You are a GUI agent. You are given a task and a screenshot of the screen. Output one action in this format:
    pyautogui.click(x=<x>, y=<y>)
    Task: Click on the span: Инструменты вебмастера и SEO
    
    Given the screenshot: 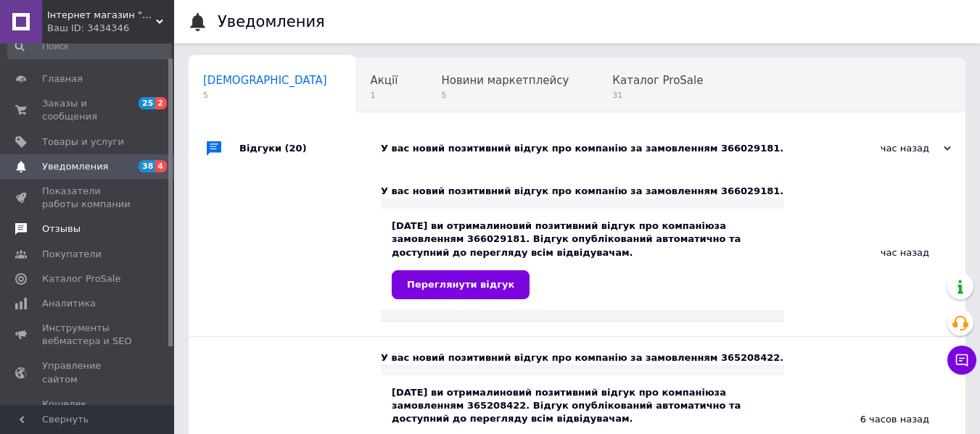 What is the action you would take?
    pyautogui.click(x=88, y=335)
    